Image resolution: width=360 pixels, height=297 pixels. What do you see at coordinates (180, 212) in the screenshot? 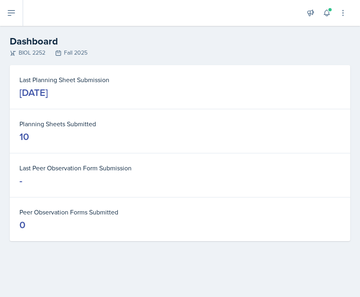
I see `dt: Peer Observation Forms Submitted` at bounding box center [180, 212].